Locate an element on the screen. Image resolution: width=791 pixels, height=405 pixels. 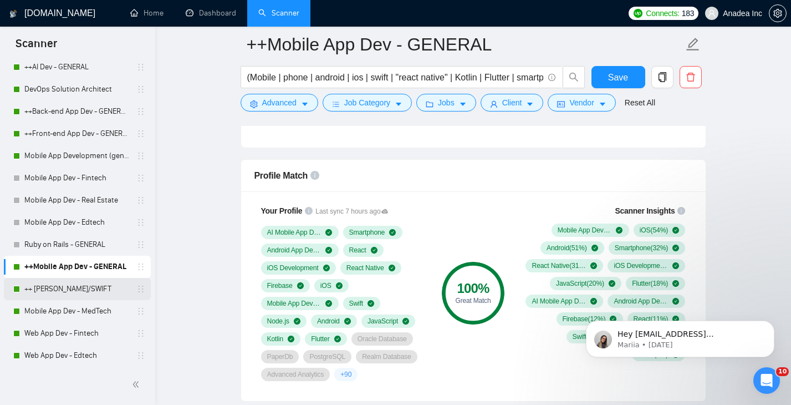
p: Message from Mariia, sent 5d ago is located at coordinates (120, 48).